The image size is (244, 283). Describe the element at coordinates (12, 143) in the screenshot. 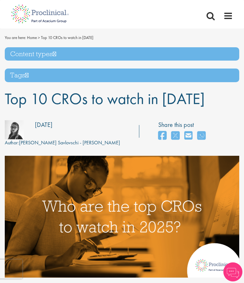

I see `span: Author:` at that location.